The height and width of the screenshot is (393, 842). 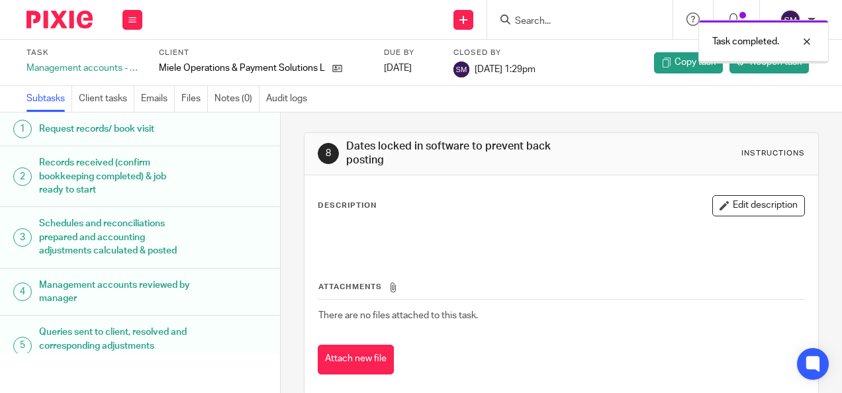 What do you see at coordinates (60, 19) in the screenshot?
I see `img: Pixie` at bounding box center [60, 19].